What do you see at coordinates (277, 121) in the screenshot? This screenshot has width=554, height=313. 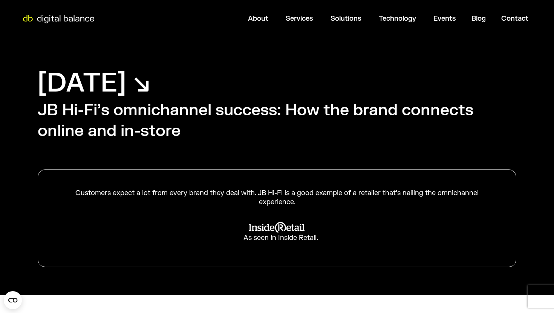 I see `h2: JB Hi-Fi’s omnichannel success: How the brand connects online and in-store` at bounding box center [277, 121].